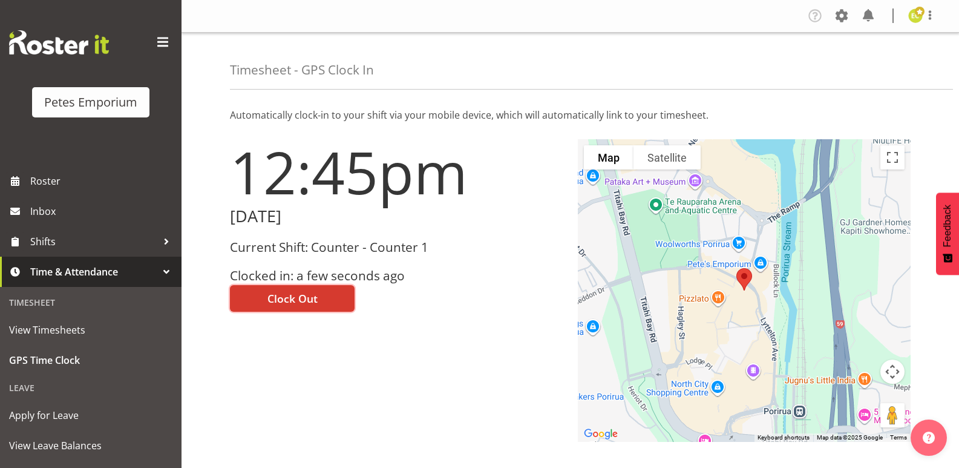 The image size is (959, 468). What do you see at coordinates (601, 434) in the screenshot?
I see `img: Google` at bounding box center [601, 434].